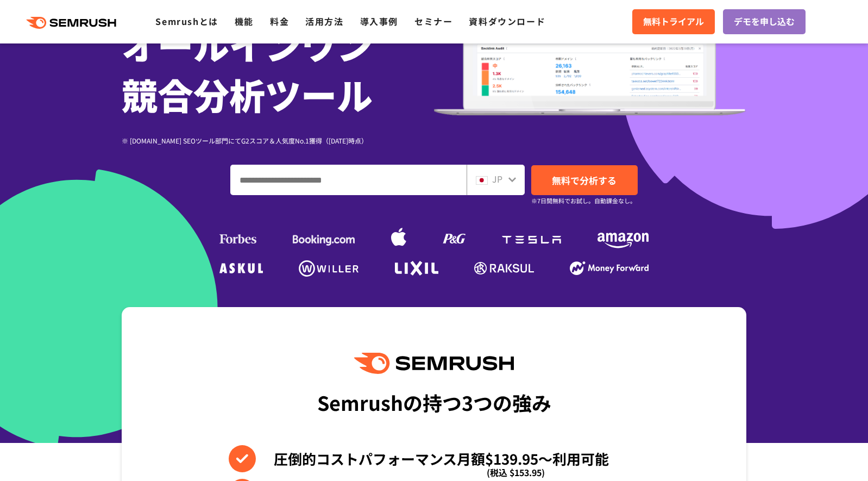 This screenshot has width=868, height=481. Describe the element at coordinates (497, 179) in the screenshot. I see `span: JP` at that location.